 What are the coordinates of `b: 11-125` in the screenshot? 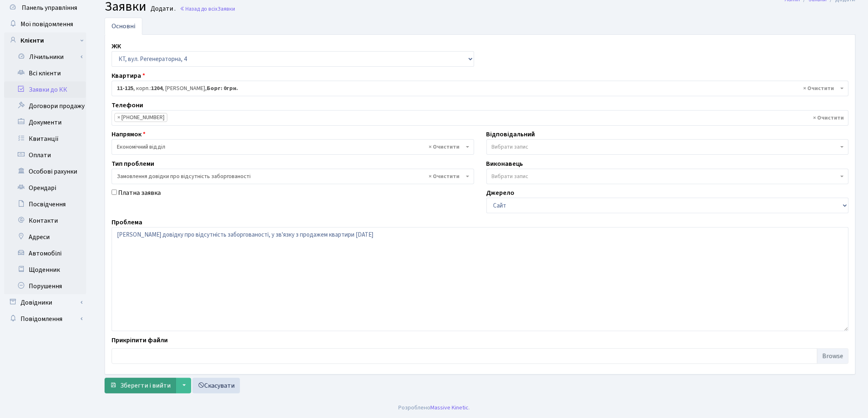 It's located at (125, 89).